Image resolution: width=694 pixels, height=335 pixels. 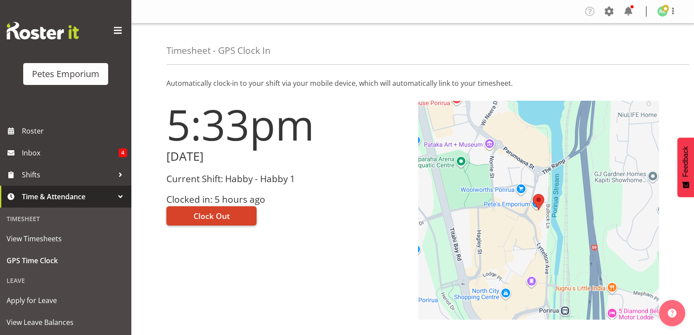 What do you see at coordinates (287, 124) in the screenshot?
I see `h1: 5:33pm` at bounding box center [287, 124].